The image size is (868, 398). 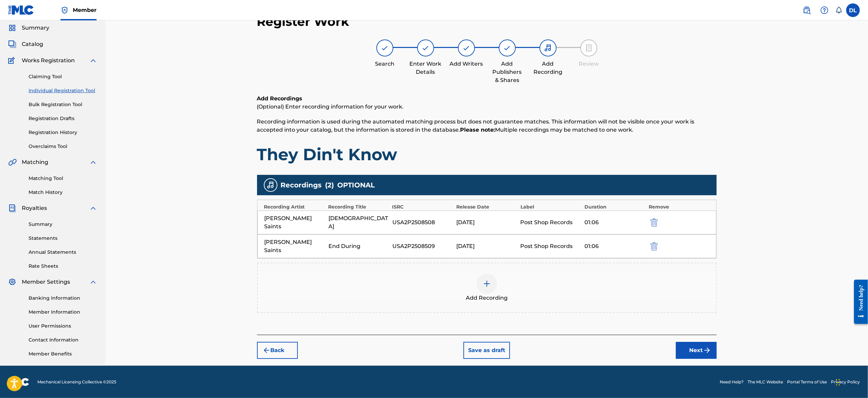 What do you see at coordinates (85, 10) in the screenshot?
I see `span: Member` at bounding box center [85, 10].